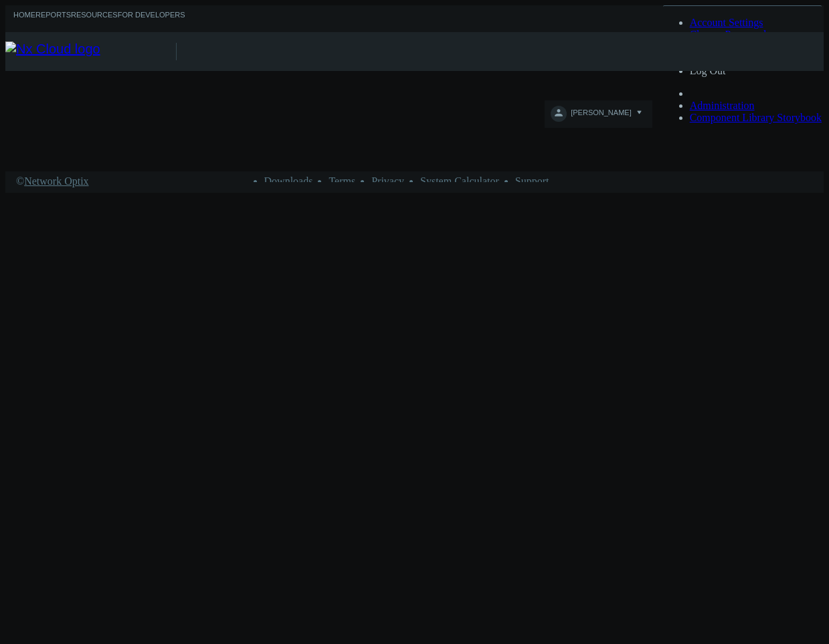 The height and width of the screenshot is (644, 829). What do you see at coordinates (24, 19) in the screenshot?
I see `a: Home` at bounding box center [24, 19].